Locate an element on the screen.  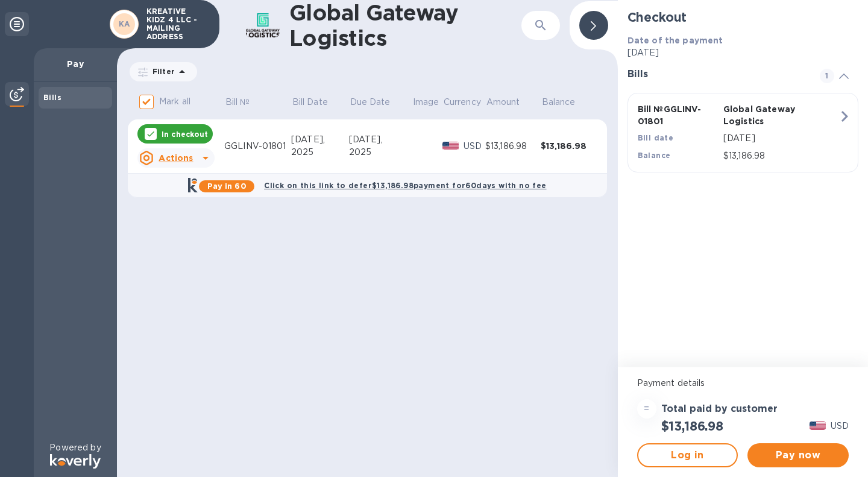
span: Log in is located at coordinates (688, 455).